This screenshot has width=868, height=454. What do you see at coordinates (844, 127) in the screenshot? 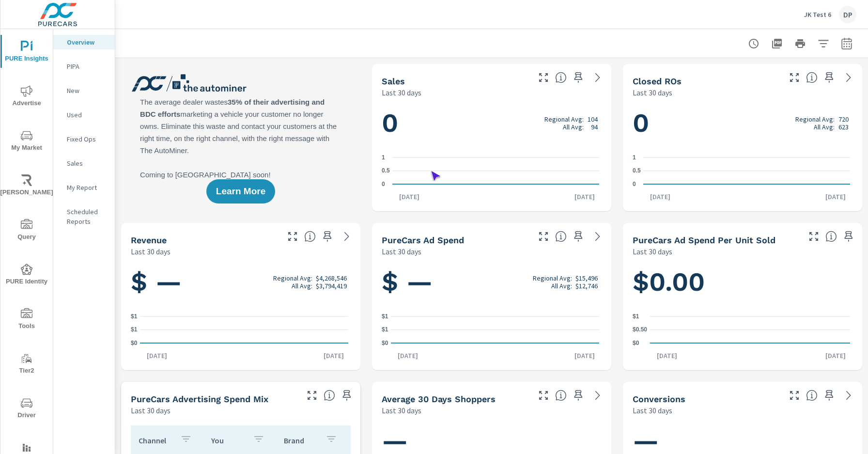
I see `p: 623` at bounding box center [844, 127].